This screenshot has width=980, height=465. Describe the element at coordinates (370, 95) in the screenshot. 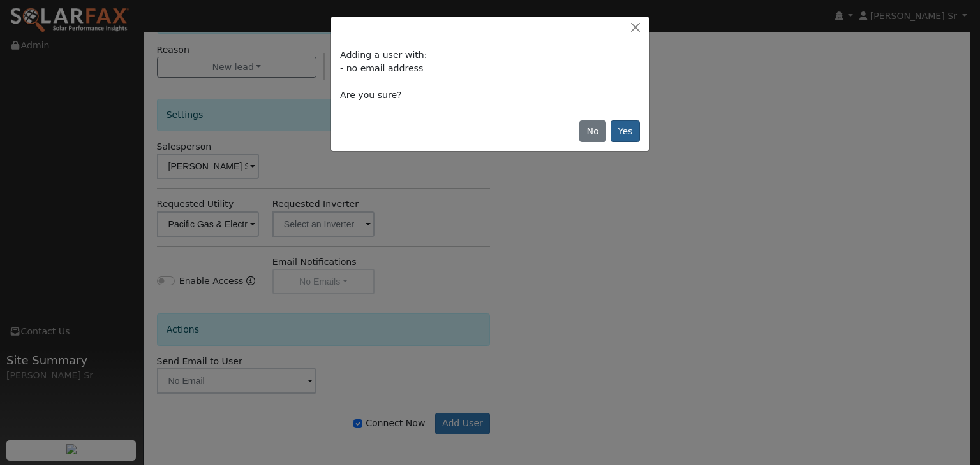

I see `span: Are you sure?` at that location.